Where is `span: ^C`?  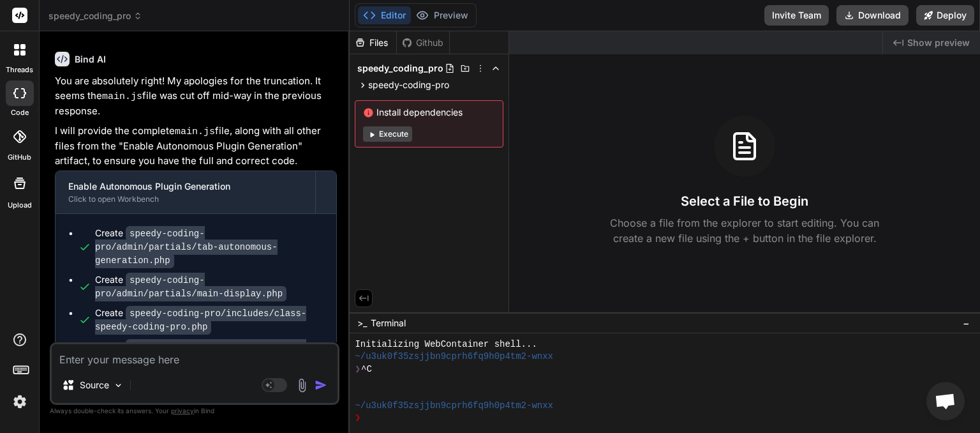 span: ^C is located at coordinates (366, 369).